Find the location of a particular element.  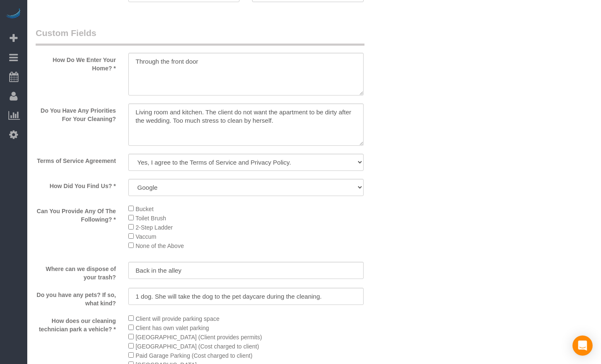

span: Paid Garage Parking (Cost charged to client) is located at coordinates (194, 356).